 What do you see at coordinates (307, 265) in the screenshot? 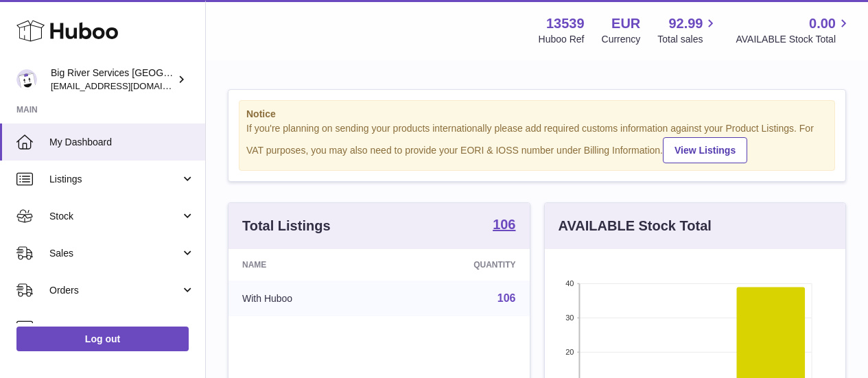
I see `th: Name` at bounding box center [307, 265].